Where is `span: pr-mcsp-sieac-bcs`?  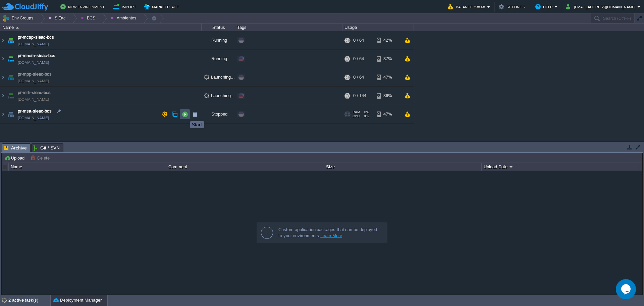
span: pr-mcsp-sieac-bcs is located at coordinates (36, 37).